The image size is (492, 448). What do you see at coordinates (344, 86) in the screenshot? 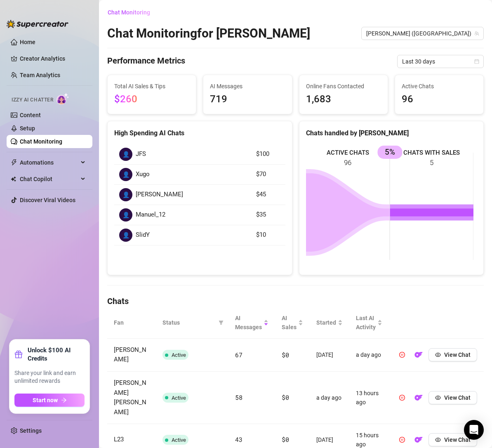
I see `span: Online Fans Contacted` at bounding box center [344, 86].